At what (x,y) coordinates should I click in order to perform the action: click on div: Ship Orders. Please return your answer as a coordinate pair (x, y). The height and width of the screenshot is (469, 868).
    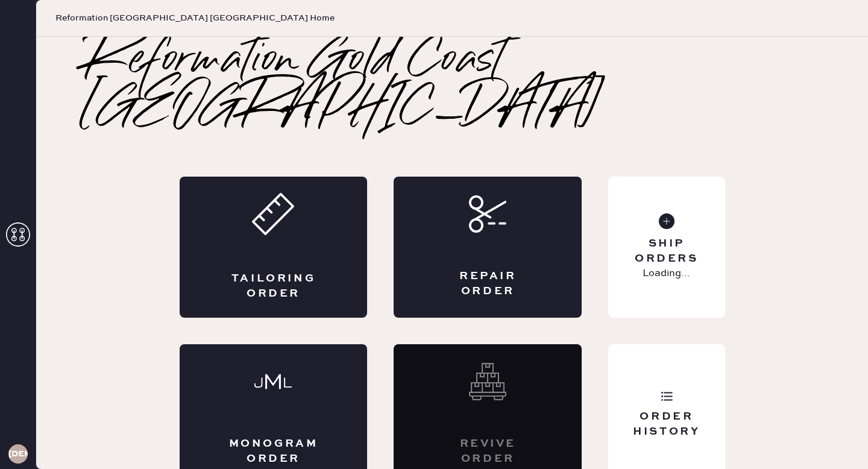
    Looking at the image, I should click on (666, 252).